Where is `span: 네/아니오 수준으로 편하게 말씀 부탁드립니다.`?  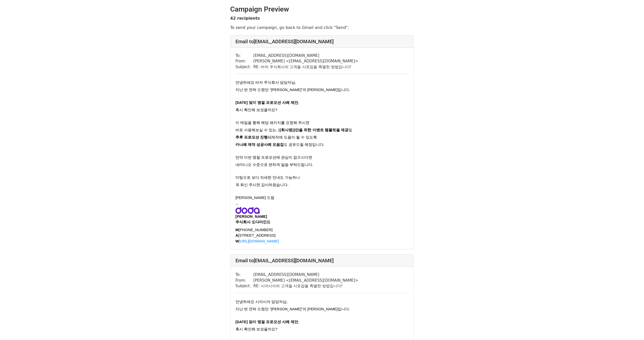 span: 네/아니오 수준으로 편하게 말씀 부탁드립니다. is located at coordinates (274, 165).